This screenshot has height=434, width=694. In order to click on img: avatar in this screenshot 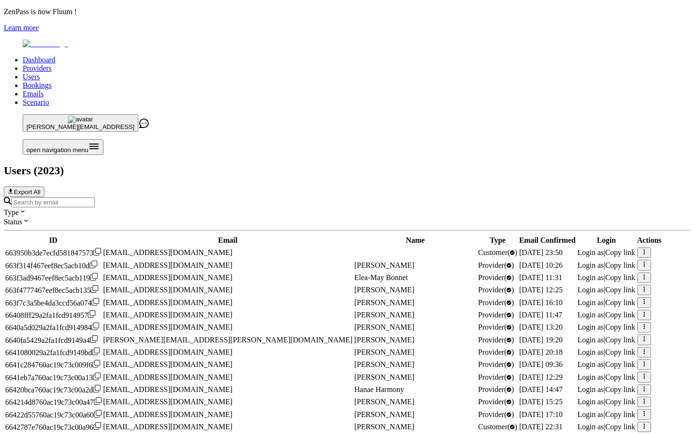, I will do `click(80, 119)`.